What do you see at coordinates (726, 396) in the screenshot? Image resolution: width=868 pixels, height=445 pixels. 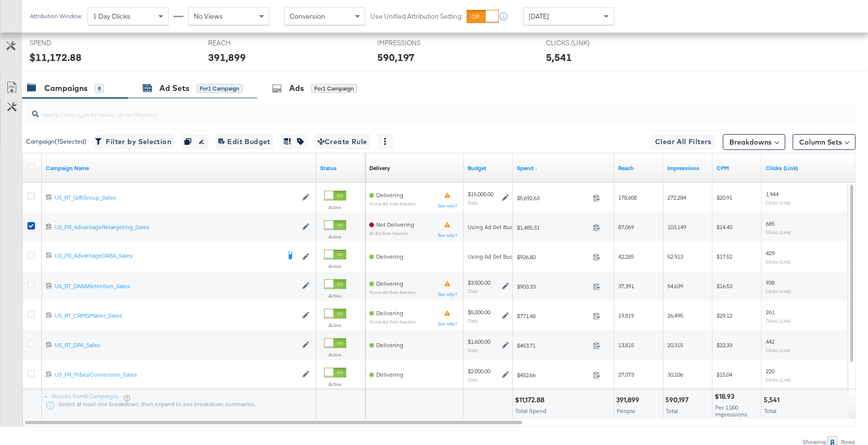 I see `div: $18.93` at bounding box center [726, 396].